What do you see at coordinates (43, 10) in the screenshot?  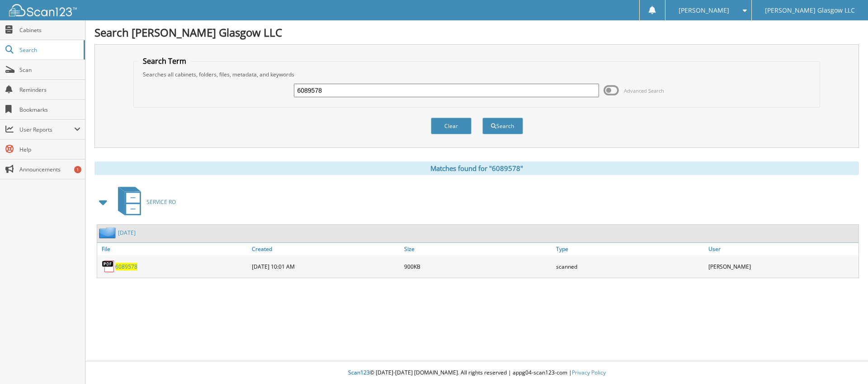 I see `img: scan123-logo-white.svg` at bounding box center [43, 10].